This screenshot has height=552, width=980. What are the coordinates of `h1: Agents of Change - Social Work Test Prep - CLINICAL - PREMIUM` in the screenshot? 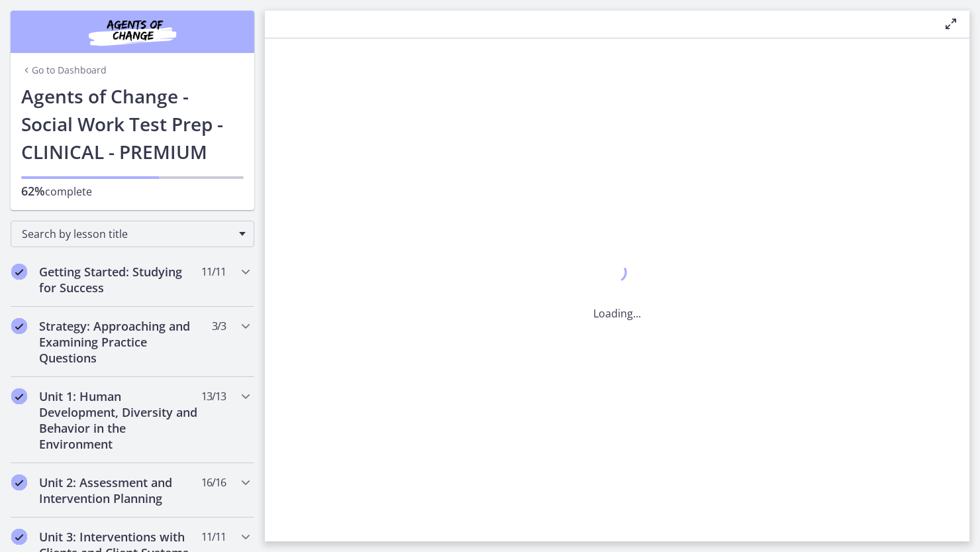 It's located at (132, 124).